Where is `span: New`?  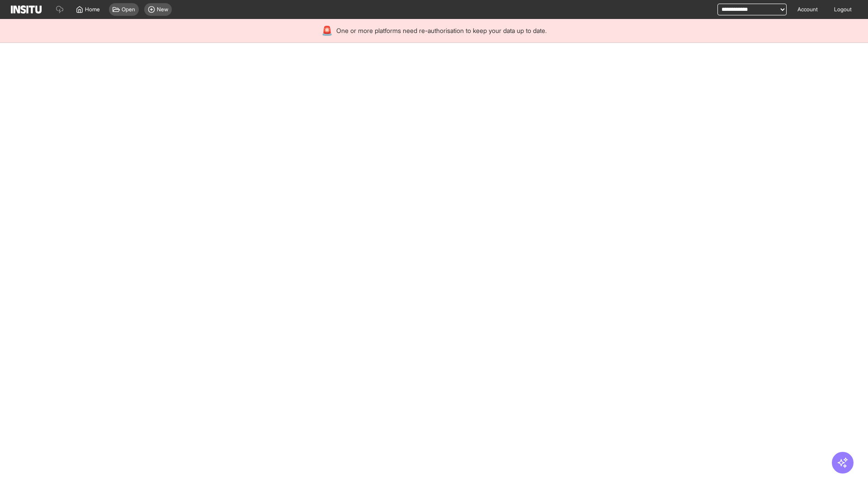 span: New is located at coordinates (162, 10).